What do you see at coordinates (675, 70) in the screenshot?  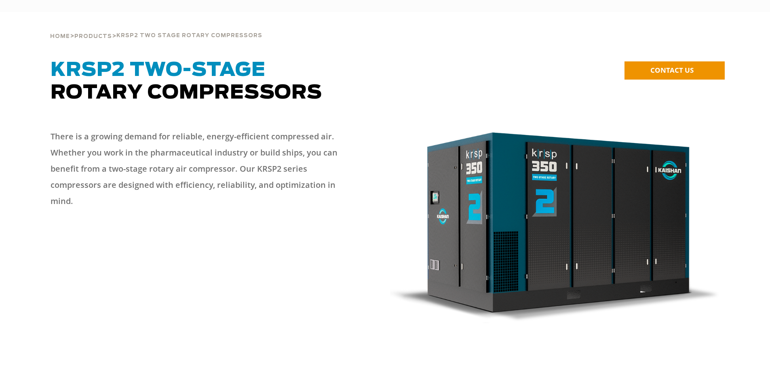 I see `a: CONTACT US` at bounding box center [675, 70].